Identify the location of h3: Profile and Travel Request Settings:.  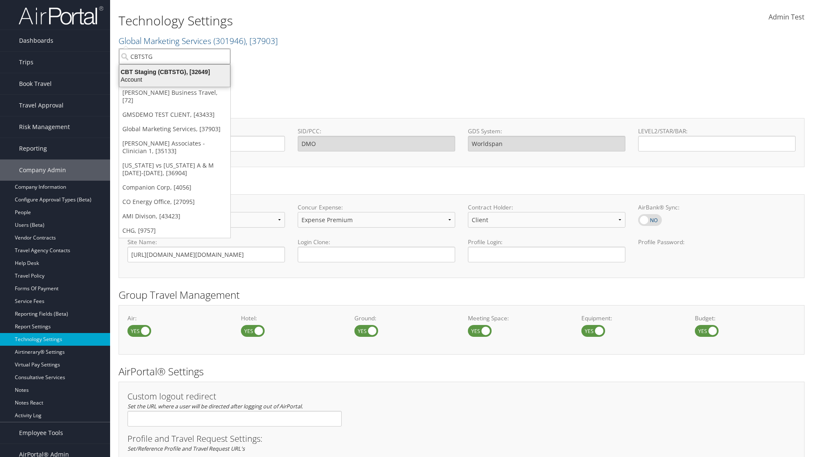
(461, 439).